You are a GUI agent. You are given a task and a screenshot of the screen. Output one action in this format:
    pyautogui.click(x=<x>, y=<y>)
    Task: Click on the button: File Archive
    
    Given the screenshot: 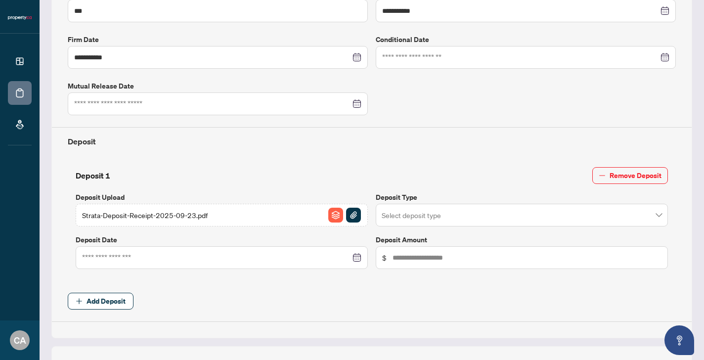 What is the action you would take?
    pyautogui.click(x=336, y=215)
    